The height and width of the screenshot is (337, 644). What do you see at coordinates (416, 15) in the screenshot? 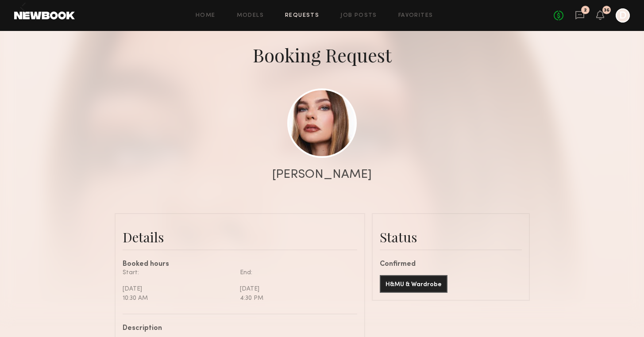
I see `a: Favorites` at bounding box center [416, 15].